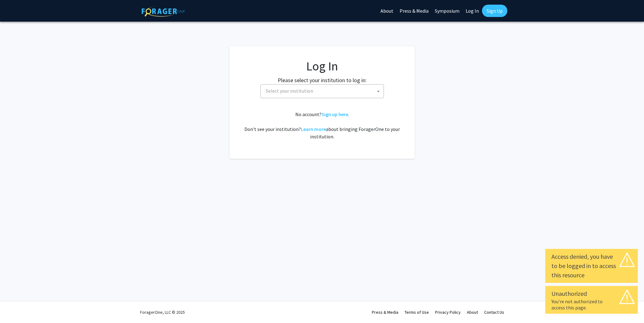 The width and height of the screenshot is (644, 323). I want to click on a: Terms of Use, so click(416, 312).